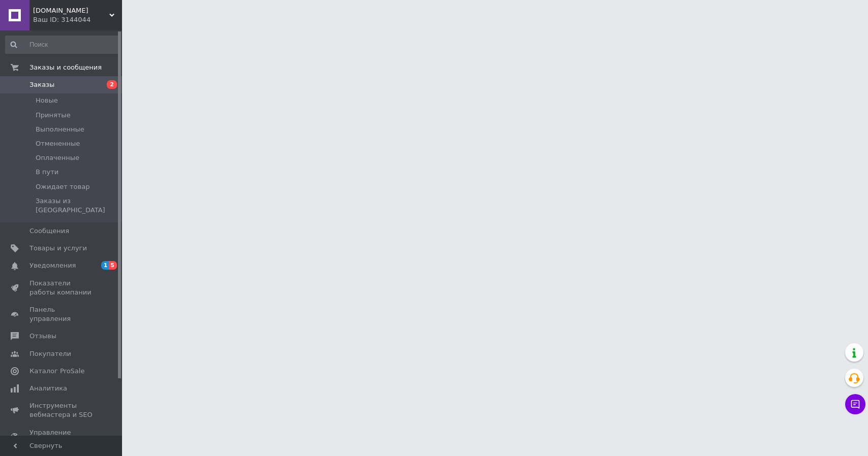 This screenshot has width=868, height=456. I want to click on span: Уведомления, so click(52, 266).